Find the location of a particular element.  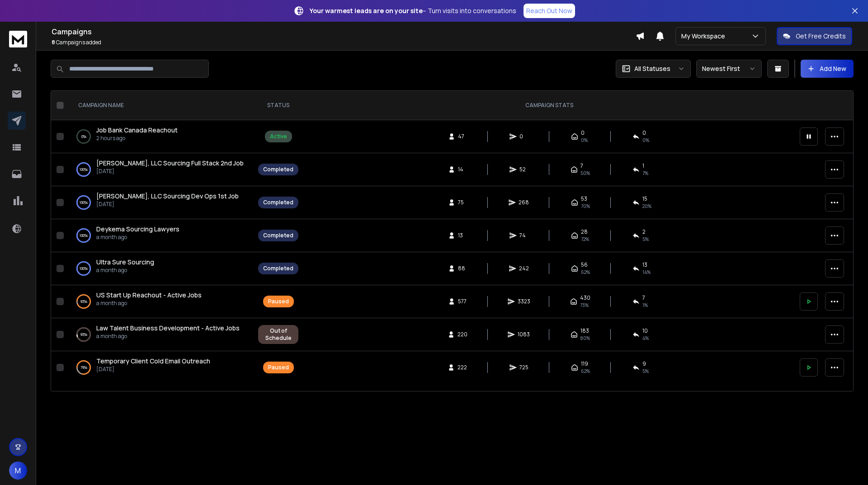

span: 10 is located at coordinates (645, 331).